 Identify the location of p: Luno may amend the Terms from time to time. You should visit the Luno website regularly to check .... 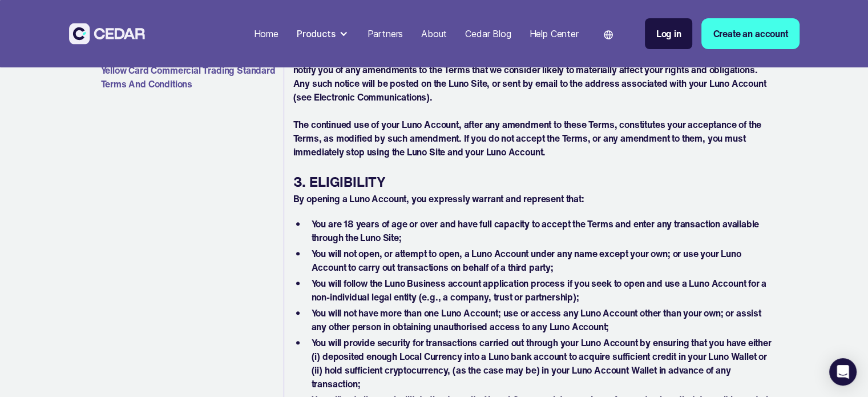
(535, 69).